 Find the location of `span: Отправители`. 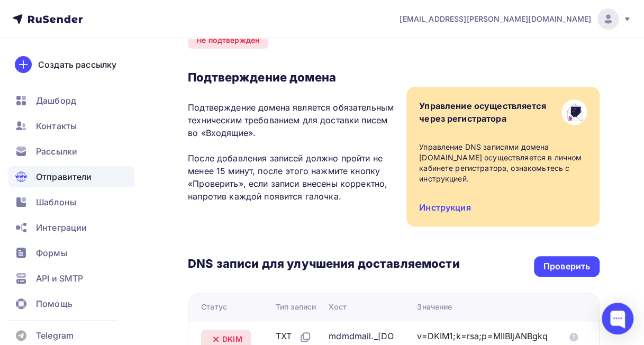

span: Отправители is located at coordinates (64, 177).